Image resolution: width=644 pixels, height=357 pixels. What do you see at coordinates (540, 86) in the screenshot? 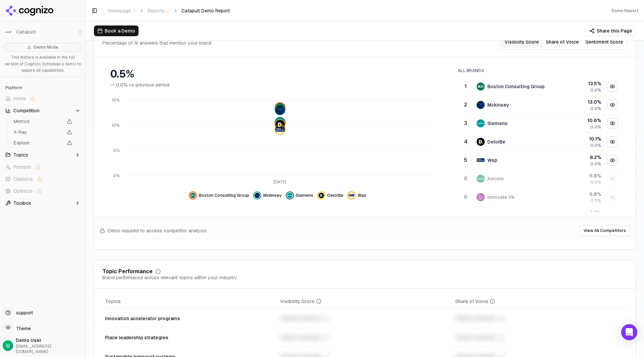
I see `tr: 1boston consulting groupBoston Consulting Group13.5%0.0%Hide boston consulting group data` at bounding box center [540, 86].